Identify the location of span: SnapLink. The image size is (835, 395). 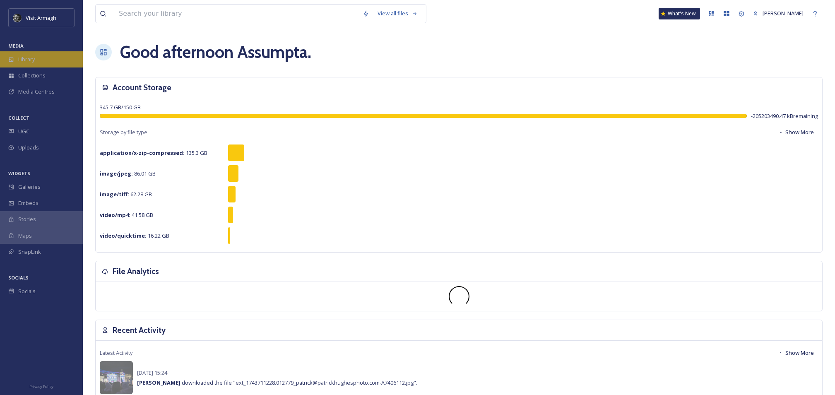
(29, 252).